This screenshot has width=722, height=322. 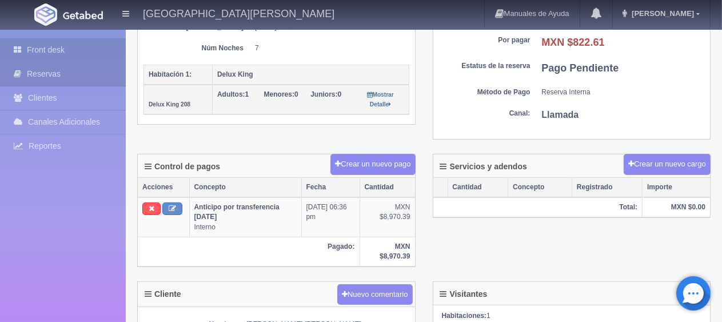 I want to click on h4: Visitantes, so click(x=464, y=294).